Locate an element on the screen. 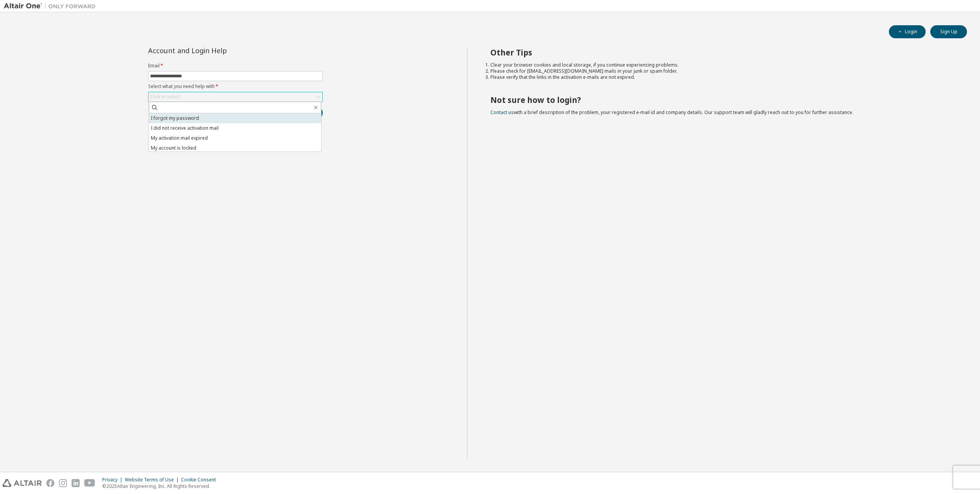 Image resolution: width=980 pixels, height=494 pixels. label: Email is located at coordinates (236, 66).